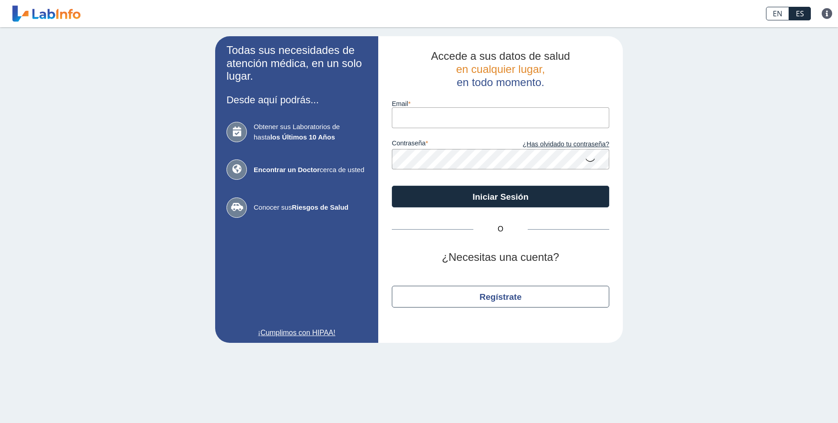 This screenshot has width=838, height=423. What do you see at coordinates (500, 82) in the screenshot?
I see `span: en todo momento.` at bounding box center [500, 82].